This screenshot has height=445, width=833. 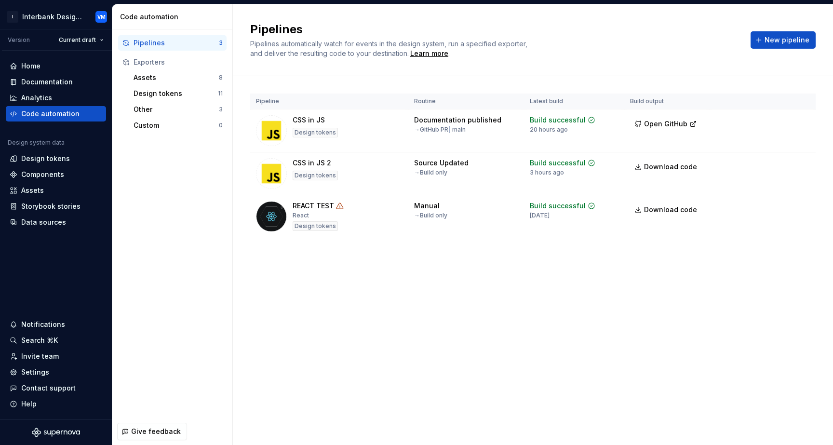 What do you see at coordinates (56, 82) in the screenshot?
I see `a: Documentation` at bounding box center [56, 82].